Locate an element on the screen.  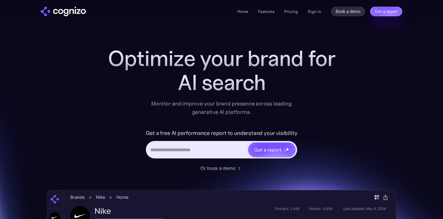
a: Book a demo is located at coordinates (348, 11).